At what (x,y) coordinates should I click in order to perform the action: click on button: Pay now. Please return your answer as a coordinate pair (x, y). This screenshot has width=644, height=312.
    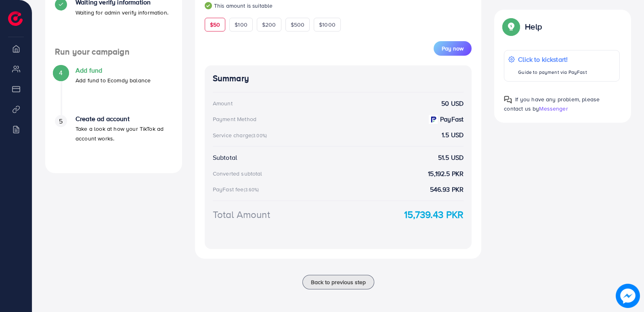
    Looking at the image, I should click on (453, 49).